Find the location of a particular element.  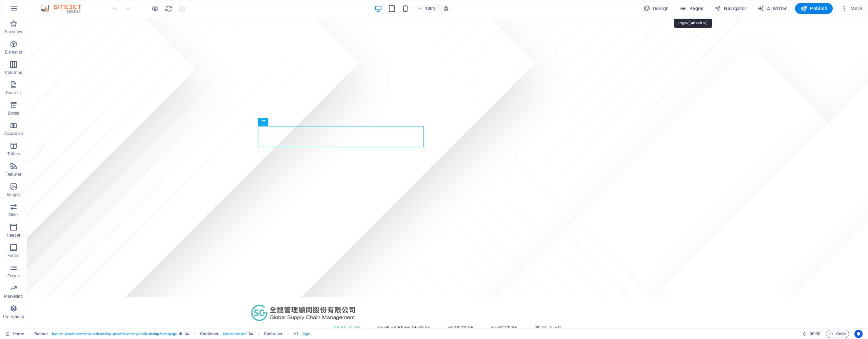

p: Favorites is located at coordinates (13, 32).